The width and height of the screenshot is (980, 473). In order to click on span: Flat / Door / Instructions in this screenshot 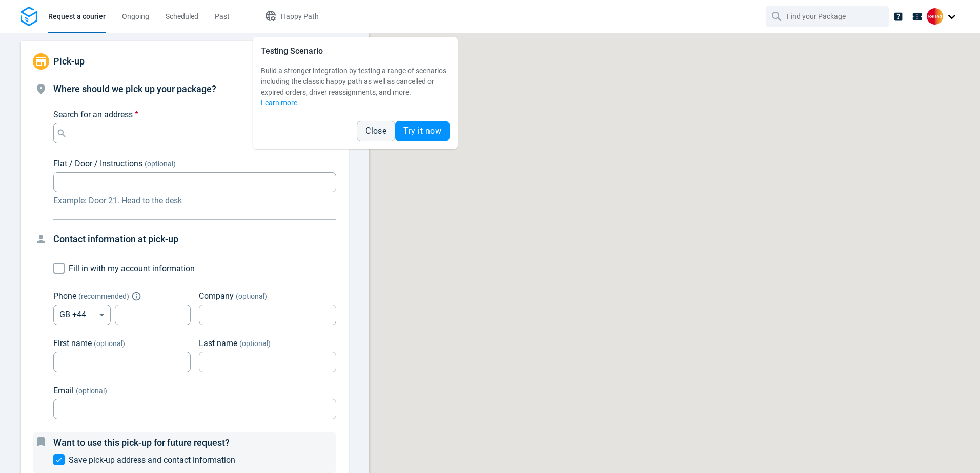, I will do `click(98, 163)`.